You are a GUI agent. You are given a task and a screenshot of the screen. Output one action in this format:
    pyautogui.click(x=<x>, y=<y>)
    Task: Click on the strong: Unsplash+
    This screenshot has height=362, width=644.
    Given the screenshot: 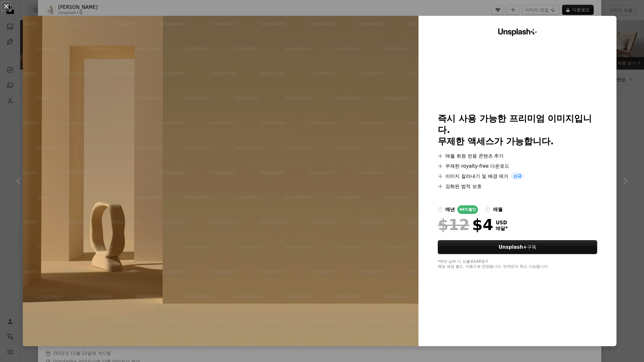 What is the action you would take?
    pyautogui.click(x=513, y=247)
    